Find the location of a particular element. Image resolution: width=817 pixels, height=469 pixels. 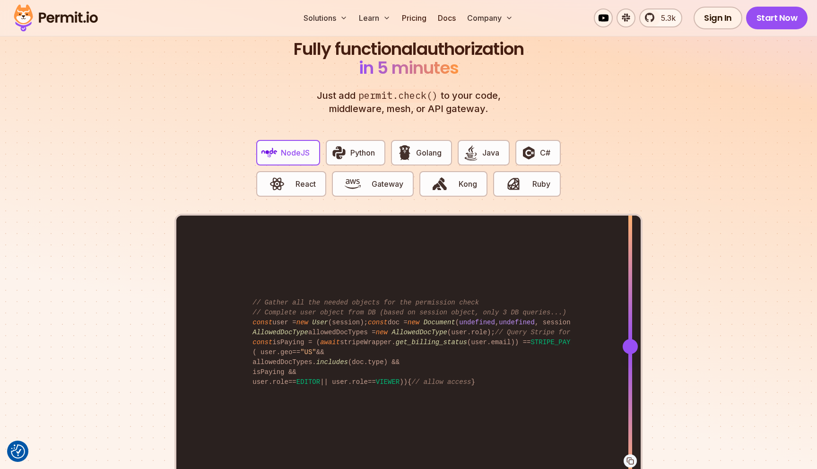

span: permit.check() is located at coordinates (398, 96).